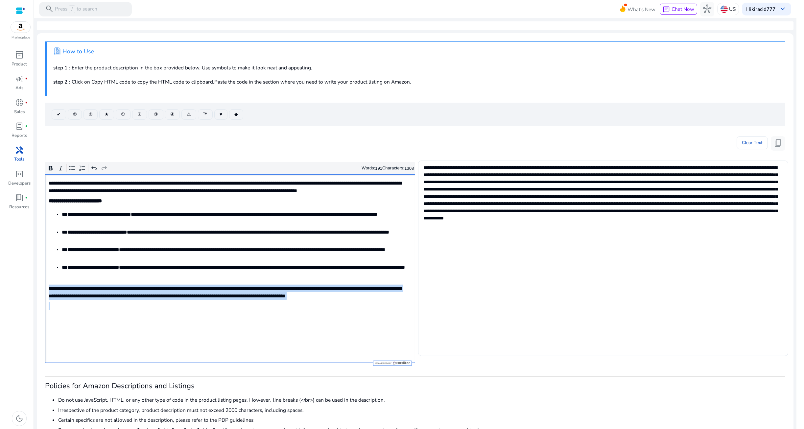 The height and width of the screenshot is (429, 804). I want to click on a: book_4fiber_manual_recordResources, so click(19, 204).